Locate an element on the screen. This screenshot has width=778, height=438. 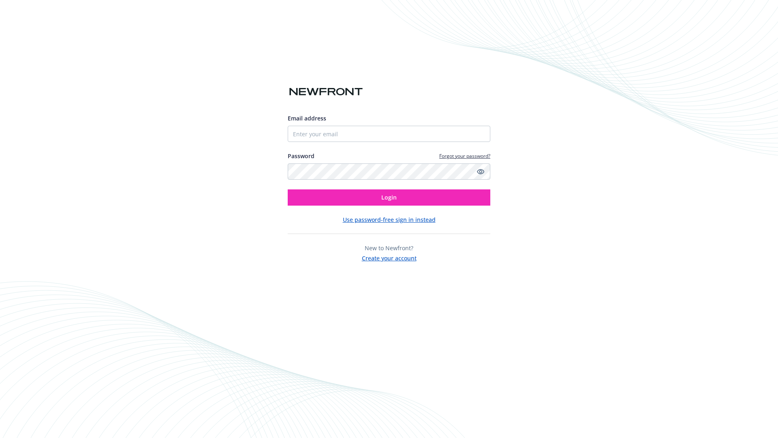
a: Forgot your password? is located at coordinates (465, 156).